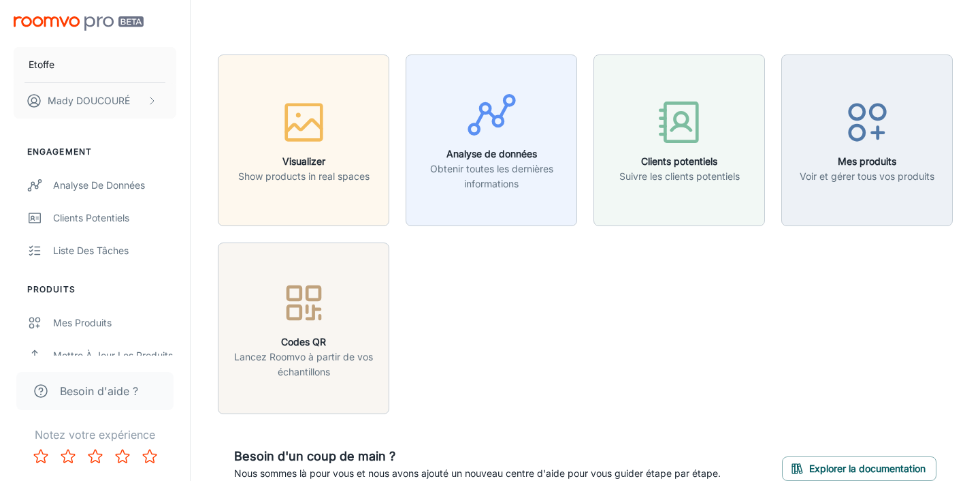 This screenshot has width=980, height=481. I want to click on button: Analyse de donnéesObtenir toutes les dernières informations, so click(492, 140).